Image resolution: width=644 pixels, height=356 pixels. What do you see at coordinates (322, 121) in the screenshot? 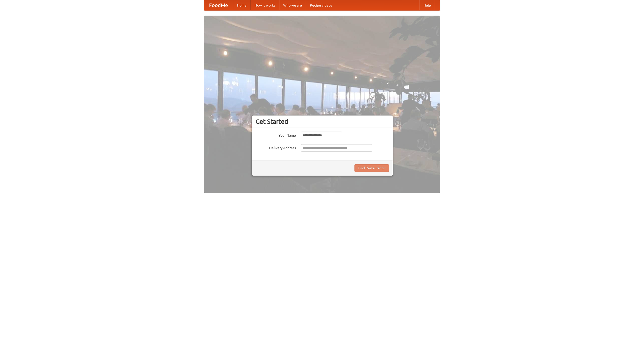
I see `h3: Get Started` at bounding box center [322, 121].